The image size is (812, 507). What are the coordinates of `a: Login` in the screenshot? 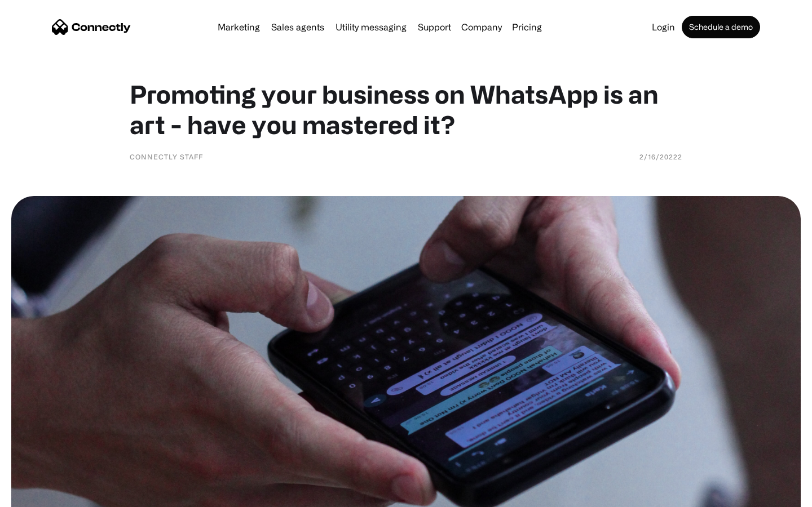 It's located at (663, 27).